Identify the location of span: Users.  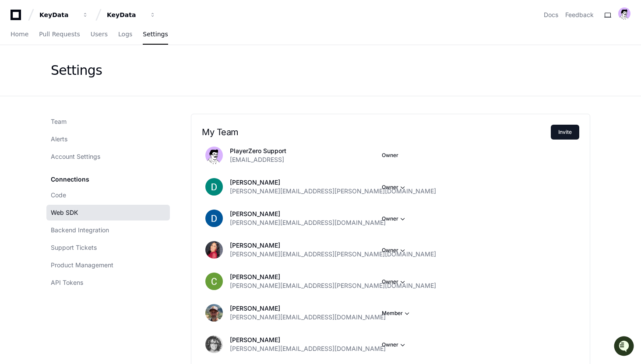
(99, 34).